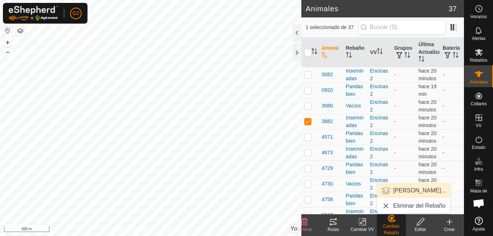 The image size is (493, 236). Describe the element at coordinates (413, 190) in the screenshot. I see `li: Elegir Rebaño...` at that location.